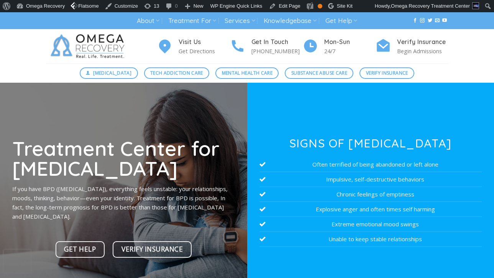  What do you see at coordinates (444, 21) in the screenshot?
I see `a: Follow on YouTube` at bounding box center [444, 21].